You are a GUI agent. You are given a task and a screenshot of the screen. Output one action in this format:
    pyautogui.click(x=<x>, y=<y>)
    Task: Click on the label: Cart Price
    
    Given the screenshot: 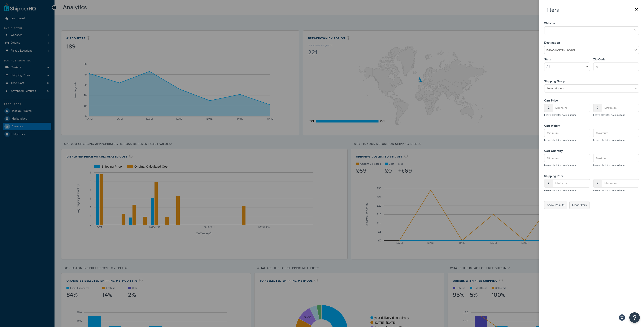 What is the action you would take?
    pyautogui.click(x=567, y=101)
    